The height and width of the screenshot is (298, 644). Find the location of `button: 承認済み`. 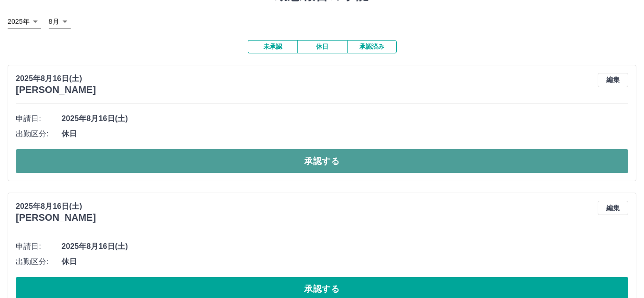

button: 承認済み is located at coordinates (372, 47).